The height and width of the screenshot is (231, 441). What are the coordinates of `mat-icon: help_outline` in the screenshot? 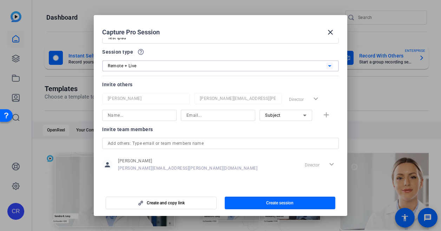 It's located at (141, 52).